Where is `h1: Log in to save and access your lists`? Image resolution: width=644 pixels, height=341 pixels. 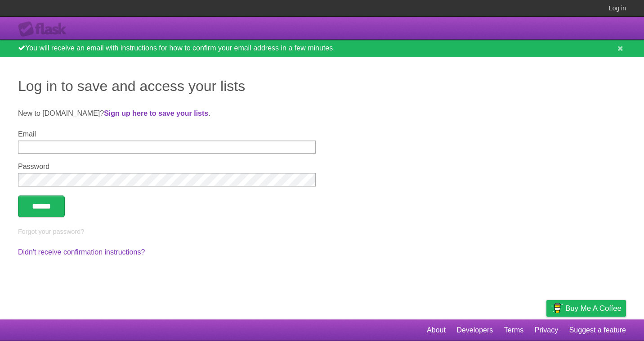
h1: Log in to save and access your lists is located at coordinates (322, 86).